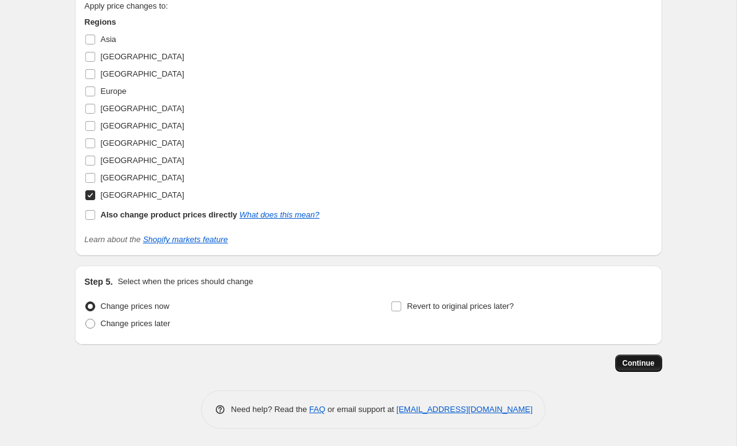  Describe the element at coordinates (185, 282) in the screenshot. I see `p: Select when the prices should change` at that location.